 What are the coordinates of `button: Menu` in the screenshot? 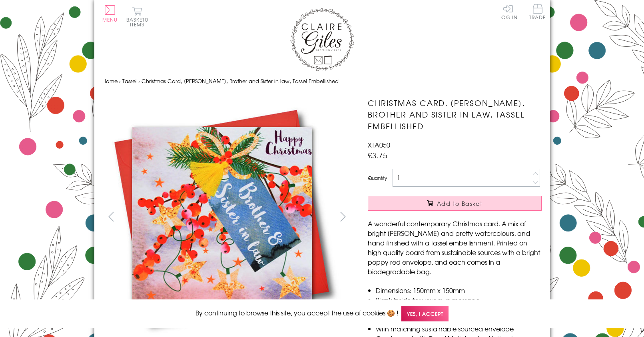 It's located at (110, 14).